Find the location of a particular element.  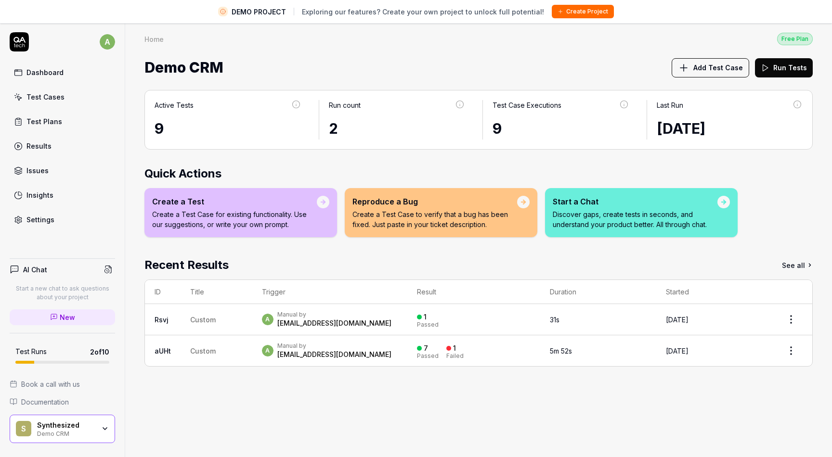

div: Run count is located at coordinates (345, 105).